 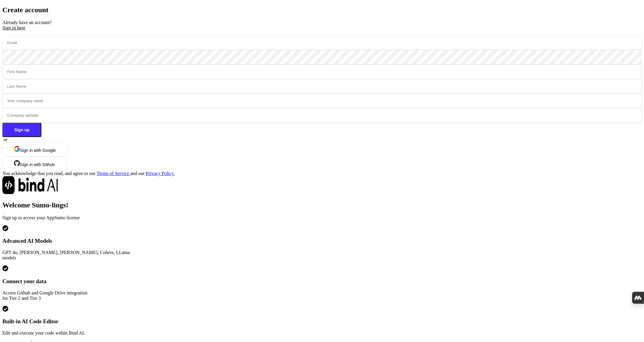 I want to click on a: Privacy Policy., so click(x=160, y=173).